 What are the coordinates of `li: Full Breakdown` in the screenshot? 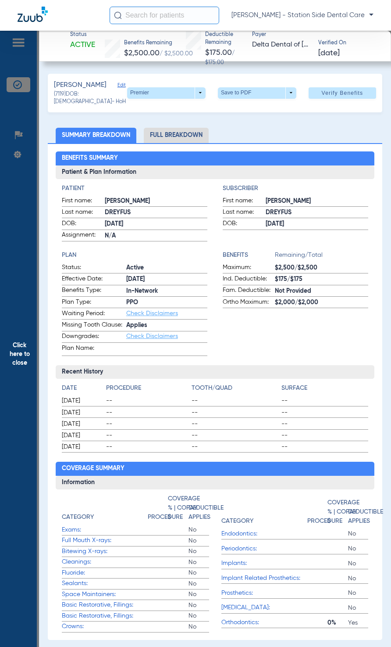 It's located at (176, 135).